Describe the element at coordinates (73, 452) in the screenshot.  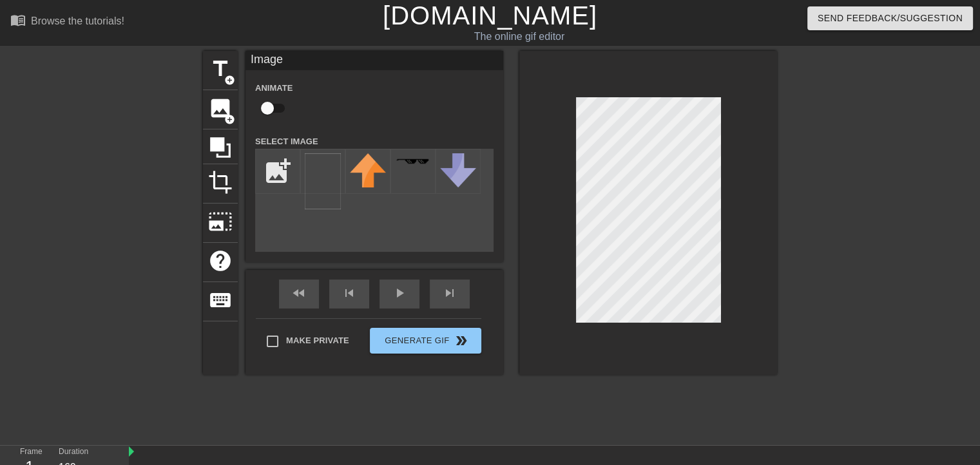
I see `label: Duration` at that location.